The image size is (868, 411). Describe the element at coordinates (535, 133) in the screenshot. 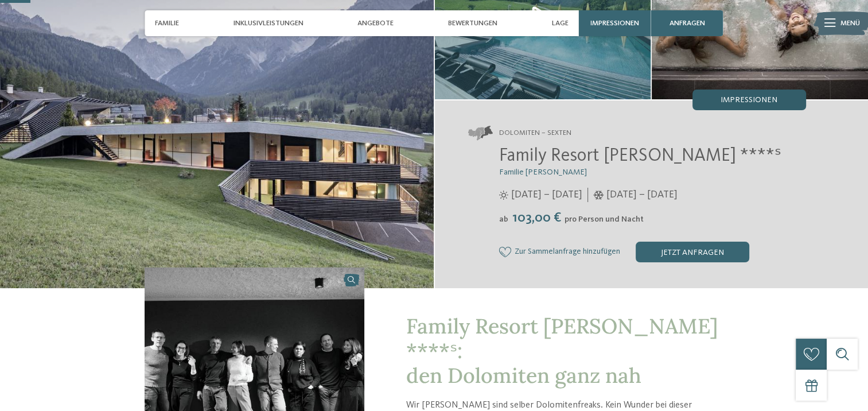

I see `span: Dolomiten – Sexten` at that location.